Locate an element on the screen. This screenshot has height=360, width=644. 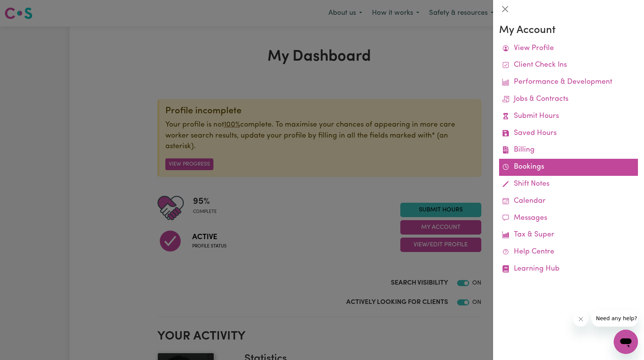
a: Tax & Super is located at coordinates (568, 235).